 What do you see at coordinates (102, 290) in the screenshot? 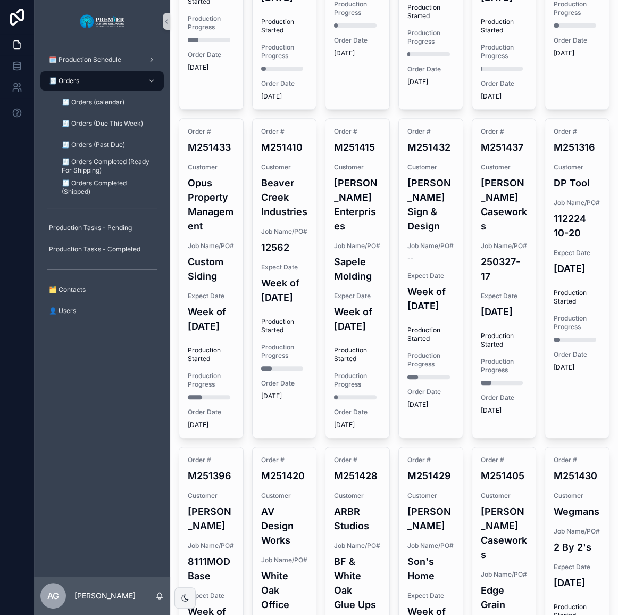
I see `a: 🗂️ Contacts` at bounding box center [102, 290].